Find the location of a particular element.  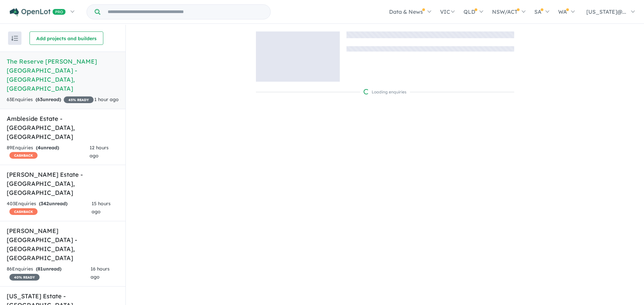

div: 403 Enquir ies is located at coordinates (49, 208).